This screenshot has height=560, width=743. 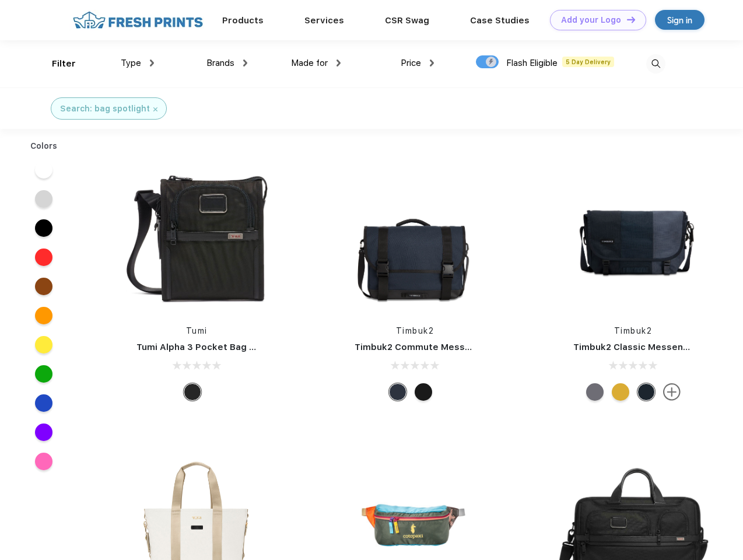 I want to click on a: Products, so click(x=243, y=20).